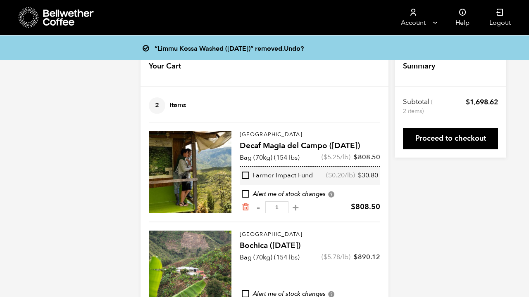  Describe the element at coordinates (332, 257) in the screenshot. I see `bdi: 5.78` at that location.